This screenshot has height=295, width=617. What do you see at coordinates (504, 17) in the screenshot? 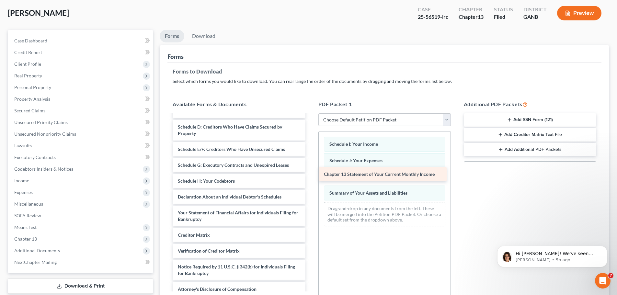
I see `div: Filed` at bounding box center [504, 17].